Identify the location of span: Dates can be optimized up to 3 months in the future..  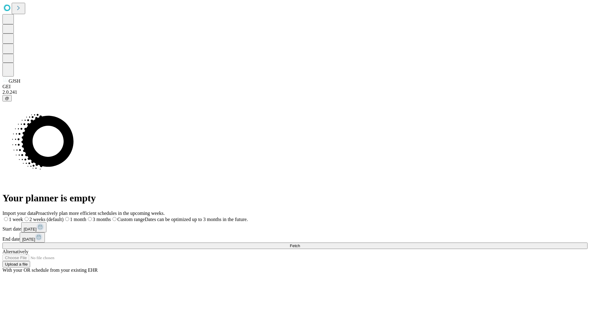
(196, 219).